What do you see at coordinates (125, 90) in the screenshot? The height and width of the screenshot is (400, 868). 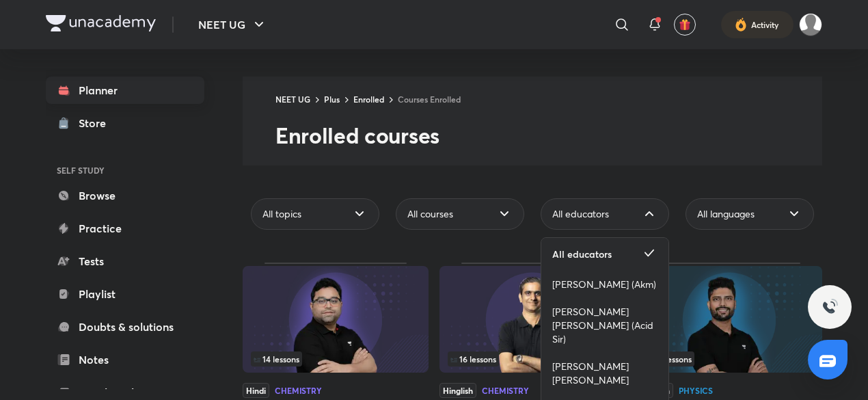 I see `a: Planner` at bounding box center [125, 90].